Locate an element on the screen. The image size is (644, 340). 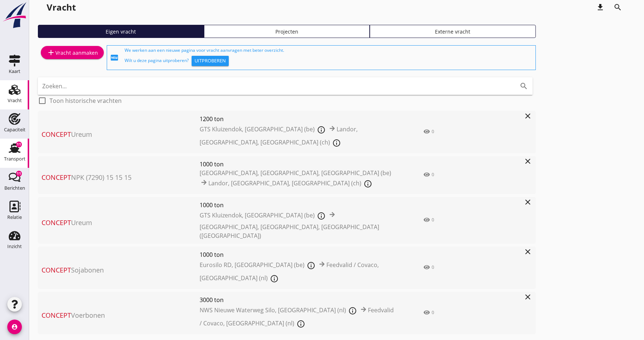
span: Voerbonen is located at coordinates (121, 315).